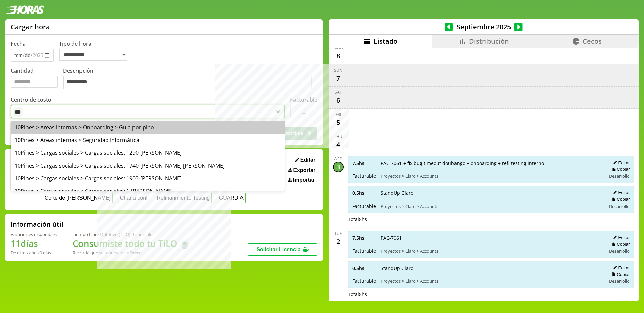  Describe the element at coordinates (338, 48) in the screenshot. I see `div: Mon` at that location.